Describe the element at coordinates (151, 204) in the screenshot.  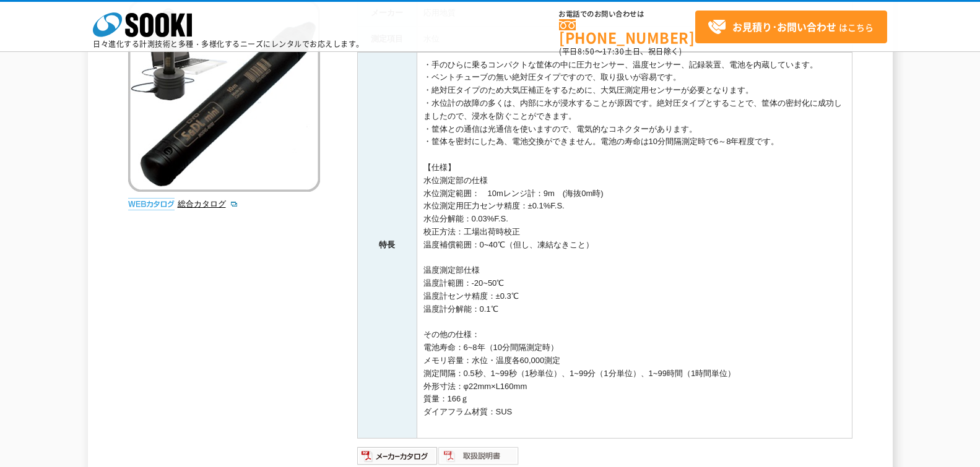
I see `img: webカタログ` at that location.